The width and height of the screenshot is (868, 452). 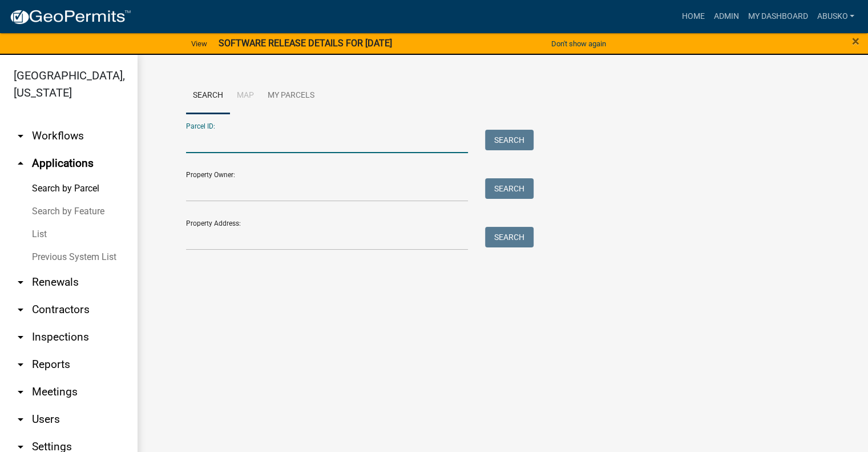 What do you see at coordinates (578, 43) in the screenshot?
I see `button: Don't show again` at bounding box center [578, 43].